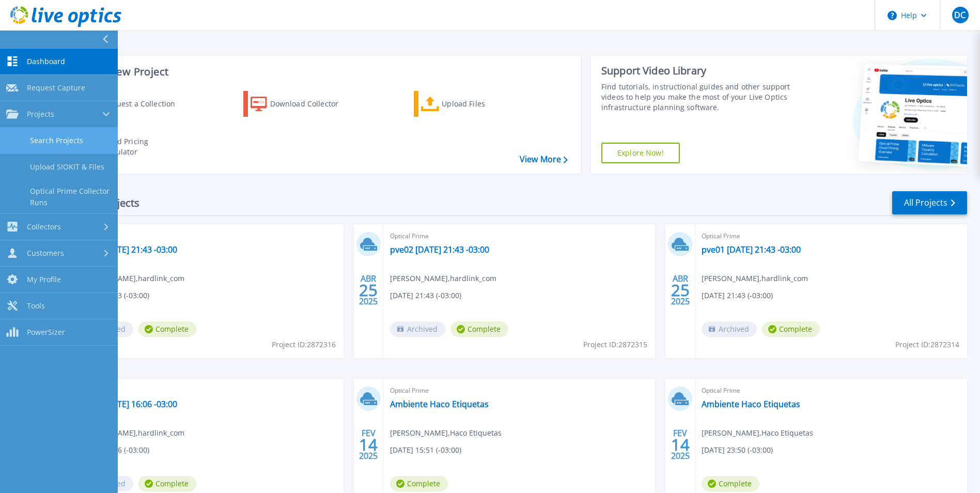 This screenshot has width=980, height=493. Describe the element at coordinates (696, 70) in the screenshot. I see `div: Support Video Library` at that location.